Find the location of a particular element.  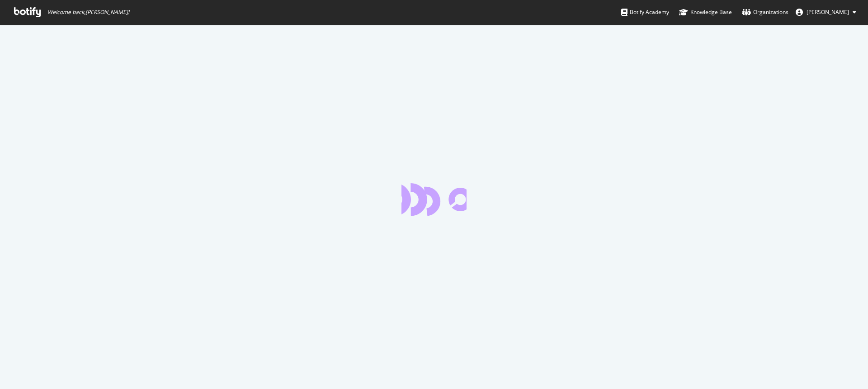

div: Organizations is located at coordinates (765, 13).